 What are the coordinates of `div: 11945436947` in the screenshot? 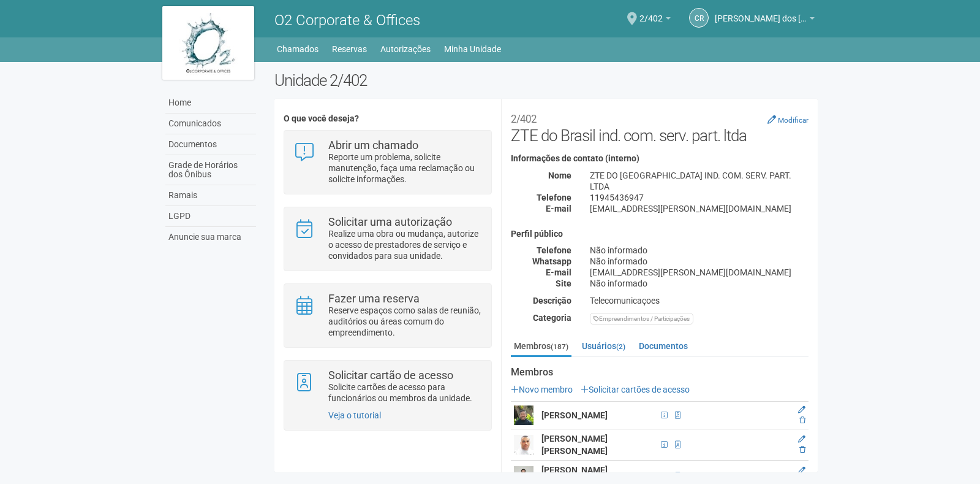 It's located at (699, 197).